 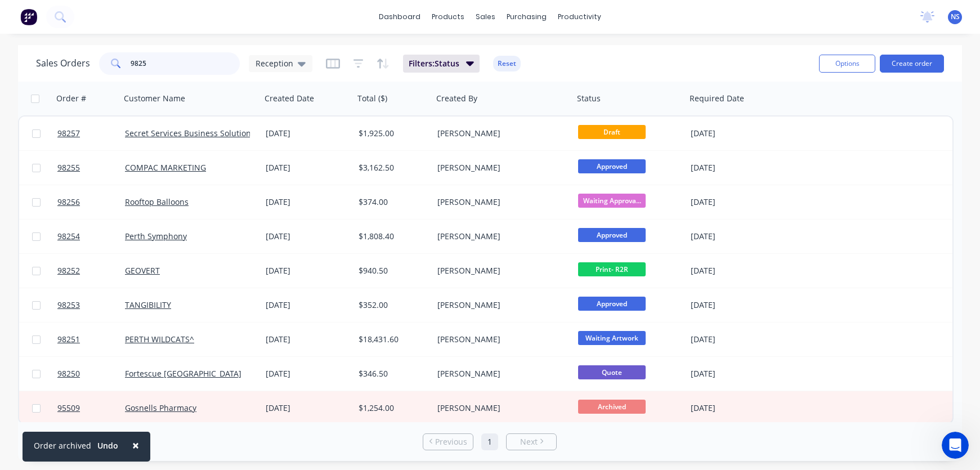 I want to click on span: 98254, so click(x=69, y=237).